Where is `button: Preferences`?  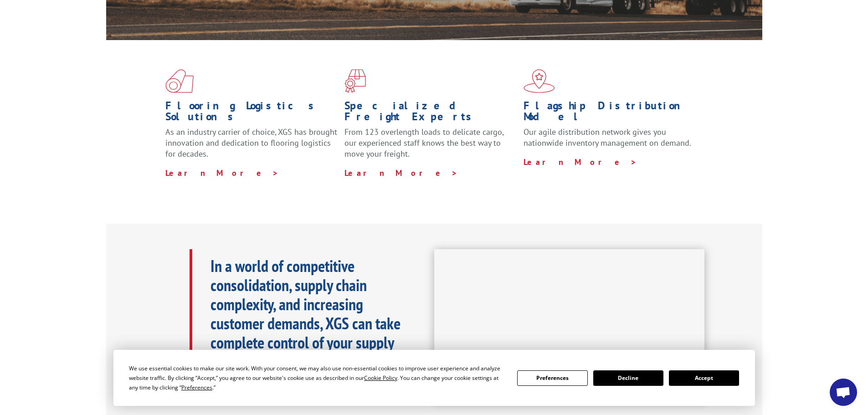
button: Preferences is located at coordinates (552, 378).